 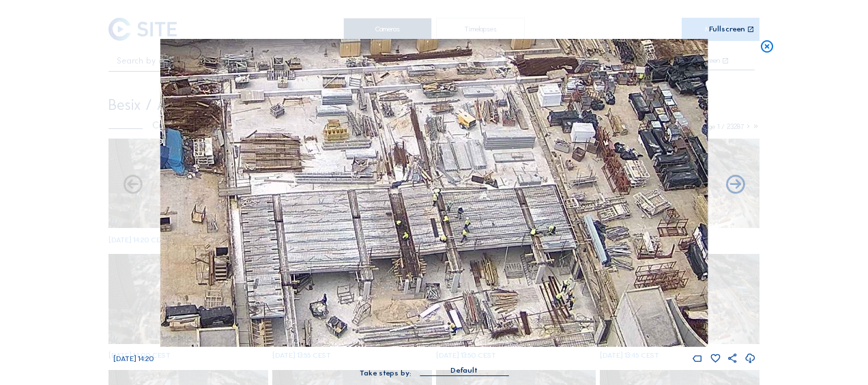 I want to click on div: Fullscreen, so click(x=727, y=29).